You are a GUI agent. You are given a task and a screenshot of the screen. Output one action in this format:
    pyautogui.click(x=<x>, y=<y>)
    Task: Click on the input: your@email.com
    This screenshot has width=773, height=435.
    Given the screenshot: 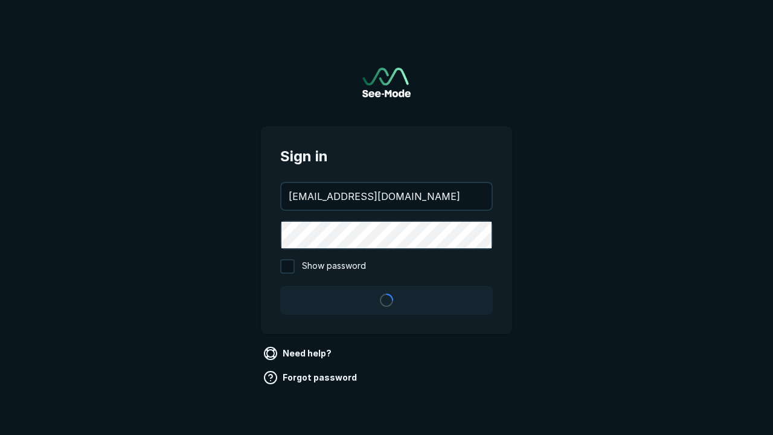 What is the action you would take?
    pyautogui.click(x=387, y=196)
    